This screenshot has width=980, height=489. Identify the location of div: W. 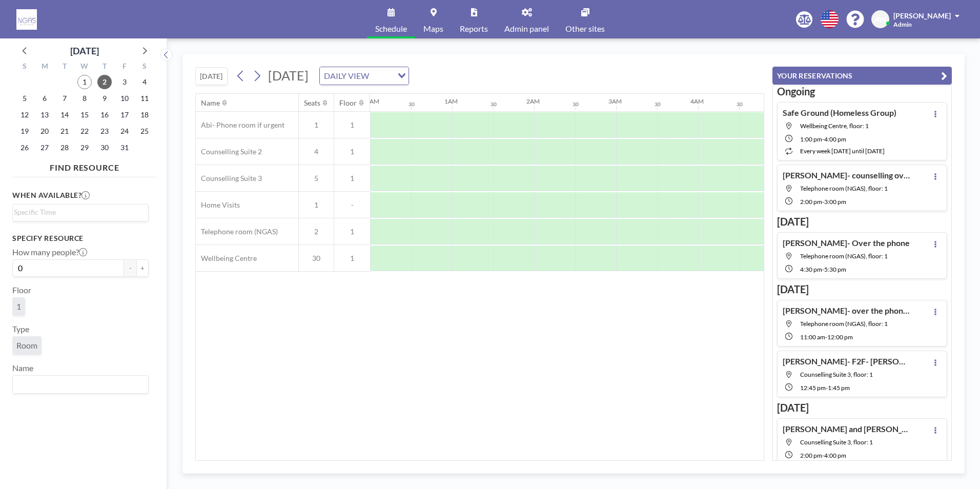
(85, 67).